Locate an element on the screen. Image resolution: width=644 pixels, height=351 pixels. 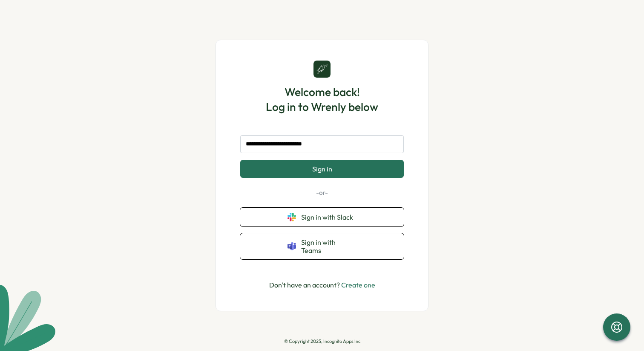
h1: Welcome back! Log in to Wrenly below is located at coordinates (322, 100).